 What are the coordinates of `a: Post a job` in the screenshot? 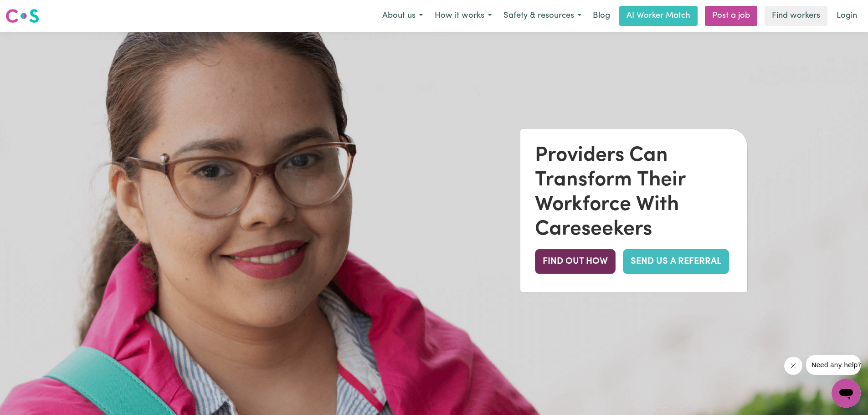 It's located at (731, 16).